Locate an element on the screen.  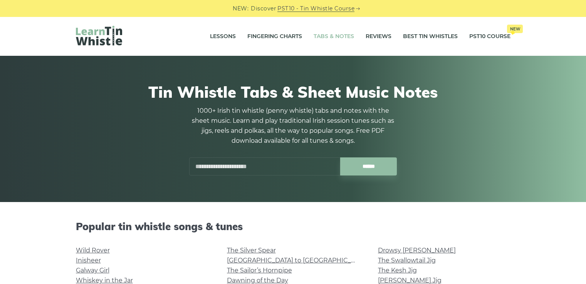
a: Best Tin Whistles is located at coordinates (430, 37).